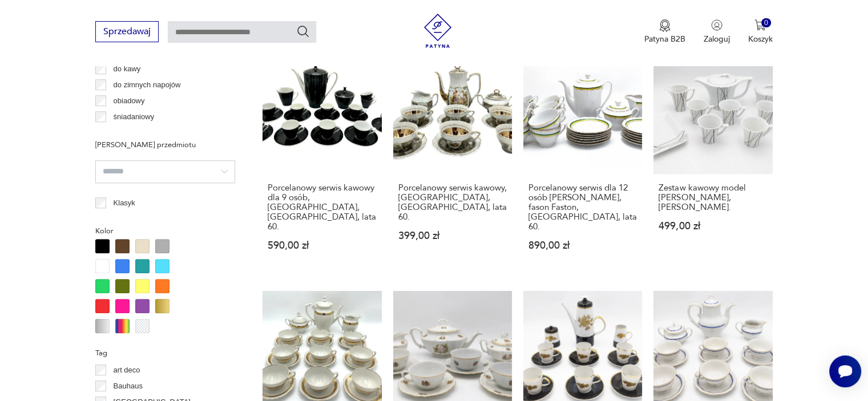 Image resolution: width=868 pixels, height=401 pixels. Describe the element at coordinates (127, 32) in the screenshot. I see `button: Sprzedawaj` at that location.